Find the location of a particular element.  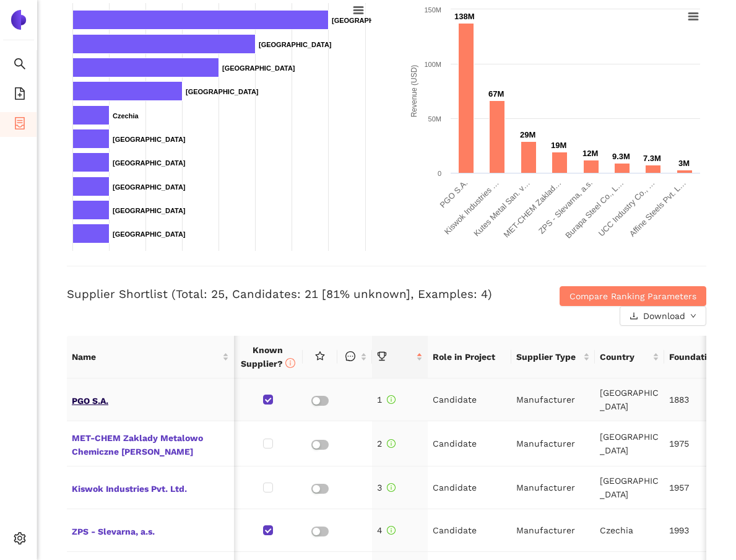

text: 9.3M is located at coordinates (621, 156).